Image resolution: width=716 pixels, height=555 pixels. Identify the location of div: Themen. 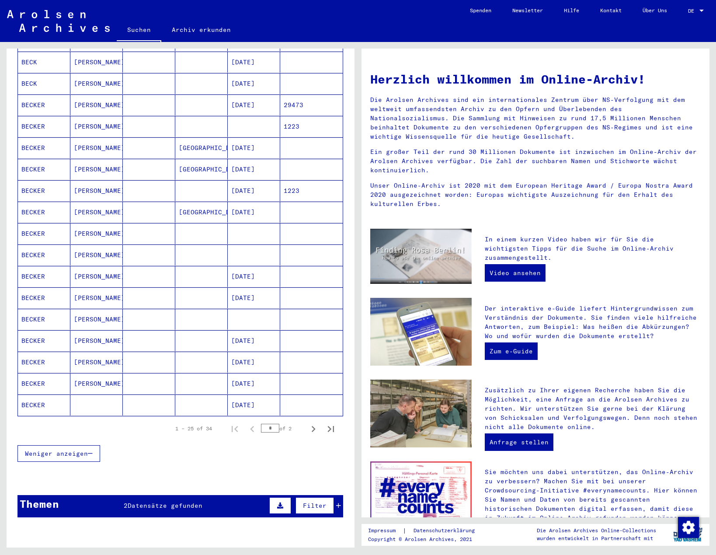
(39, 504).